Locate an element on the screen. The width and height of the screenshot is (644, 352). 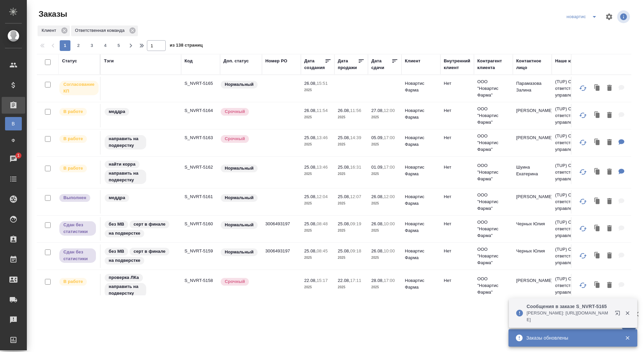
span: 3 is located at coordinates (92, 46).